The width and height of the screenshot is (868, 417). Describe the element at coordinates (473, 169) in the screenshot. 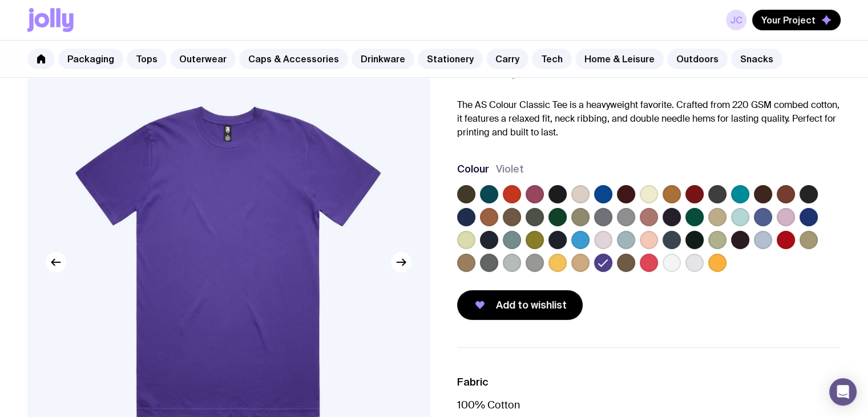

I see `h3: Colour` at that location.